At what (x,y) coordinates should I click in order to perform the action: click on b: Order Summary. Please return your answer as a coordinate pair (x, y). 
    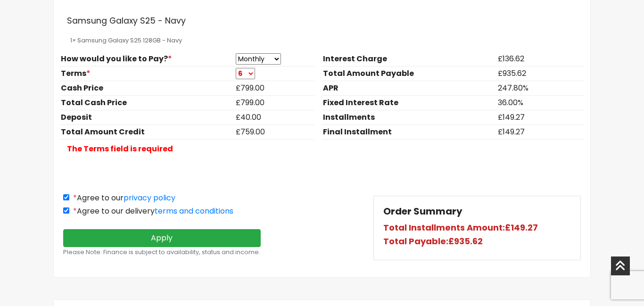
    Looking at the image, I should click on (423, 211).